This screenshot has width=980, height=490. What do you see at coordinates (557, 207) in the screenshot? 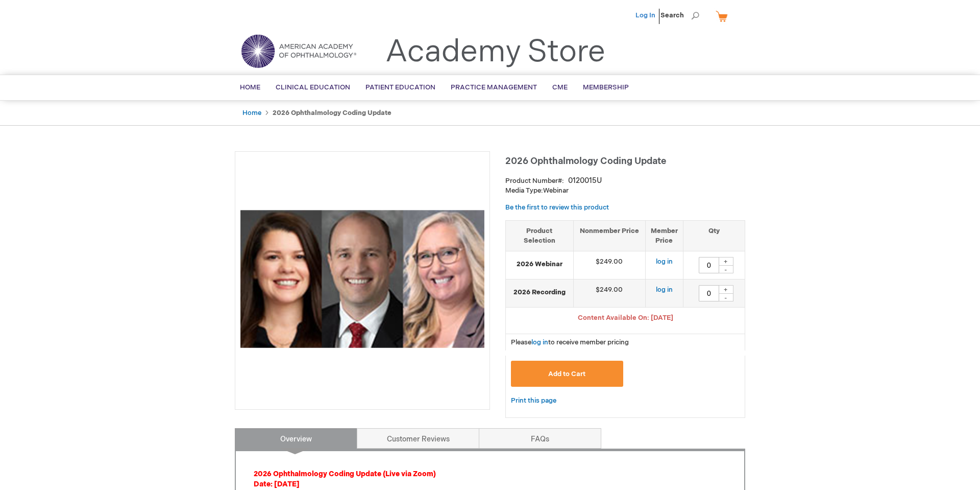
I see `a: Be the first to review this product` at bounding box center [557, 207].